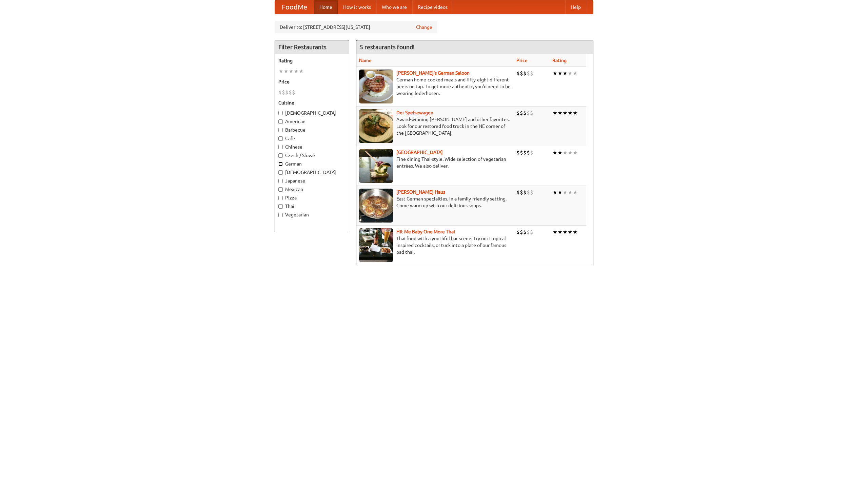 The image size is (868, 480). I want to click on label: Pizza, so click(312, 197).